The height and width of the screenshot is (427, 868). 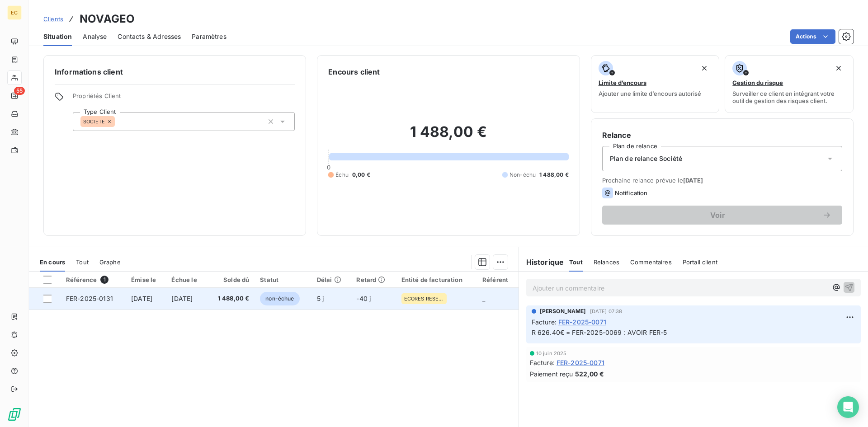 I want to click on span: 0, so click(x=329, y=167).